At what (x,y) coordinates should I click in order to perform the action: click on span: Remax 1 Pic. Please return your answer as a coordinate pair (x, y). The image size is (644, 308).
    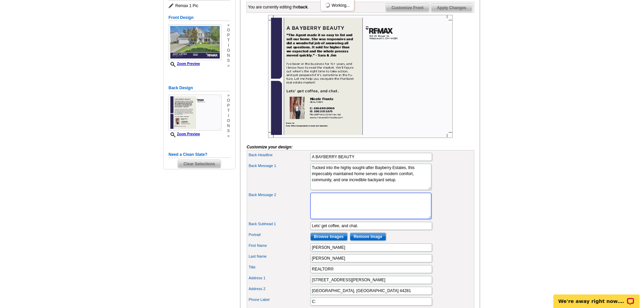
    Looking at the image, I should click on (200, 6).